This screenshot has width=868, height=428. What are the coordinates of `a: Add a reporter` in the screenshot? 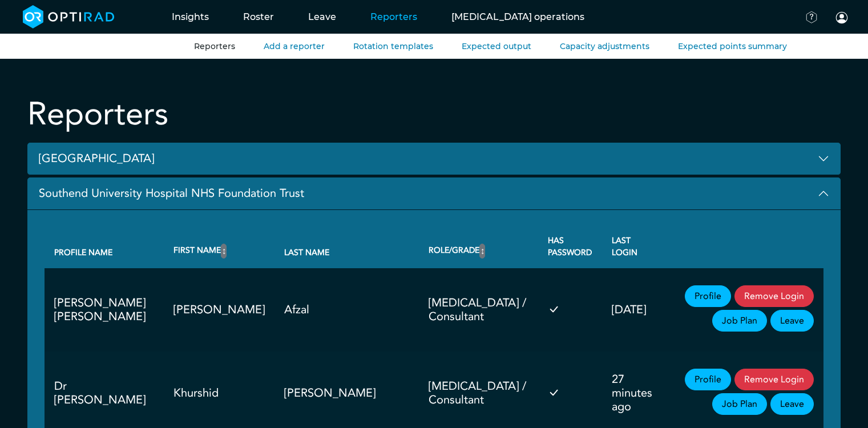 It's located at (294, 46).